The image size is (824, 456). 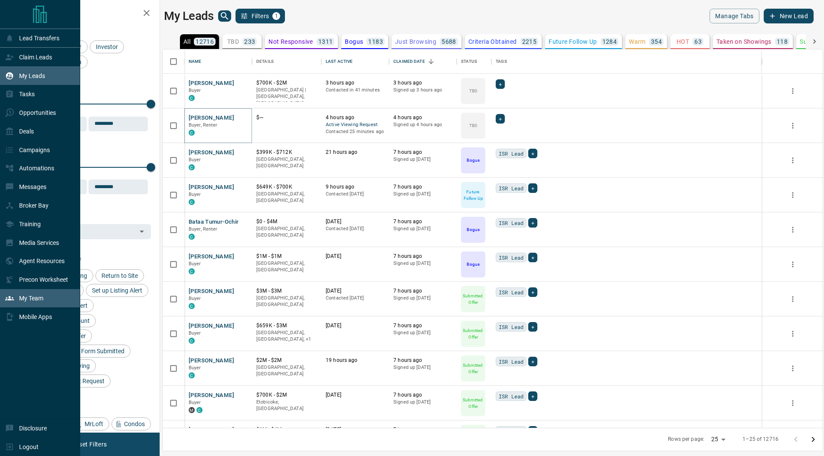 I want to click on p: Toronto, so click(x=287, y=336).